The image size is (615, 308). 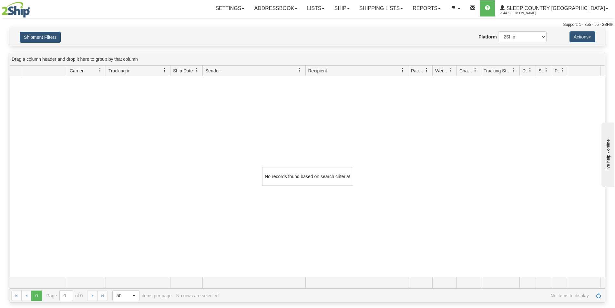 What do you see at coordinates (308, 176) in the screenshot?
I see `div: No records found based on search criteria!` at bounding box center [308, 176].